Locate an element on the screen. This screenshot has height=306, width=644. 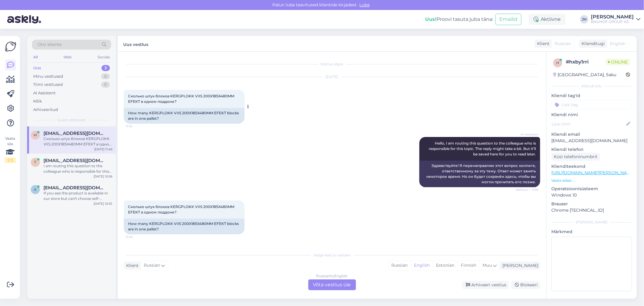
div: Kõik is located at coordinates (37, 101).